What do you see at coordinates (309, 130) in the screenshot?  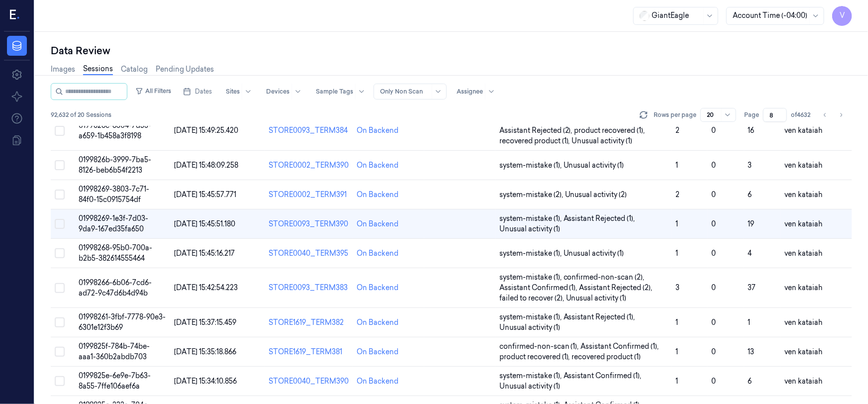 I see `div: STORE0093_TERM384` at bounding box center [309, 130].